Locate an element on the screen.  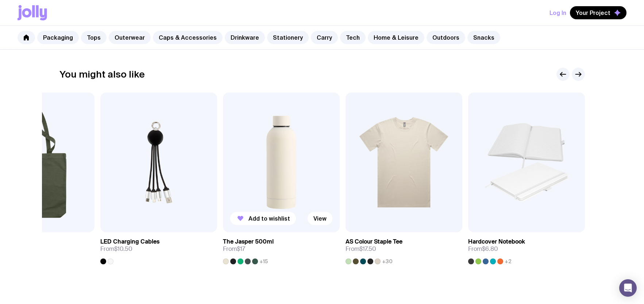
a: Home & Leisure is located at coordinates (396, 38).